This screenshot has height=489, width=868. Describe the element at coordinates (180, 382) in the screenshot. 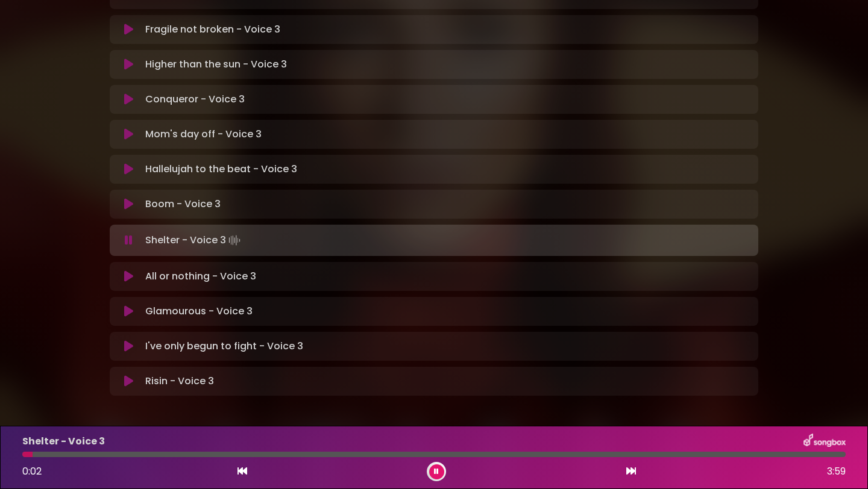

I see `p: Risin - Voice 3` at that location.